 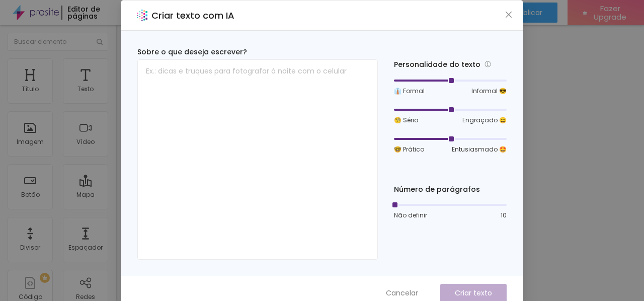 I want to click on div: Texto, so click(x=85, y=89).